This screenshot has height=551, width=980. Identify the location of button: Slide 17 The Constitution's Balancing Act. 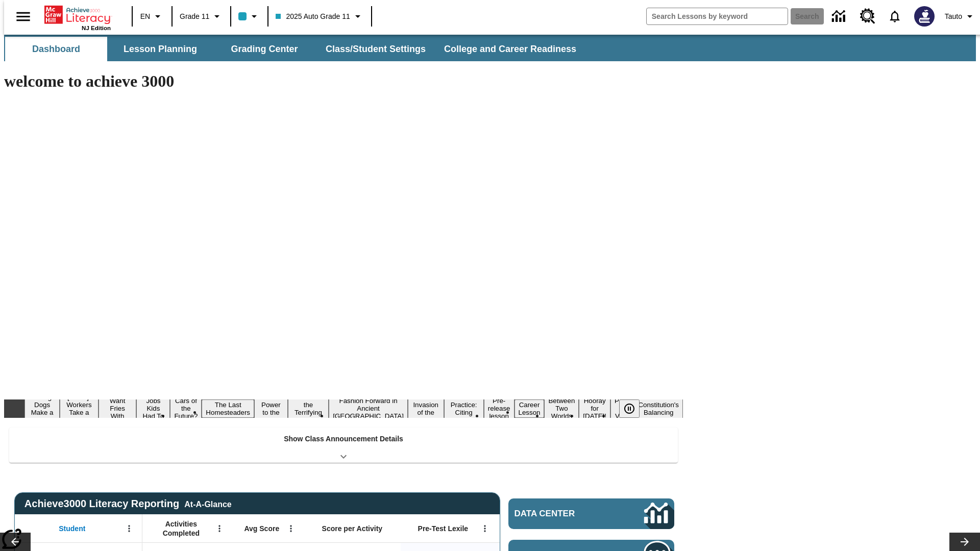
(659, 409).